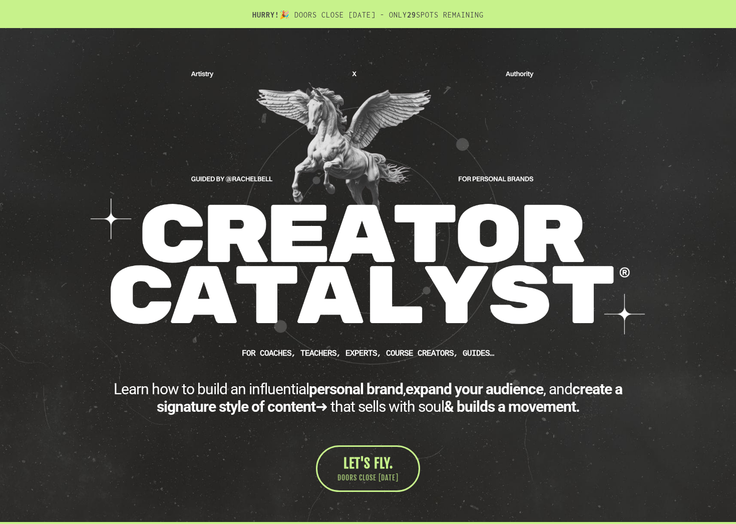  What do you see at coordinates (368, 463) in the screenshot?
I see `span: LET'S FLY.` at bounding box center [368, 463].